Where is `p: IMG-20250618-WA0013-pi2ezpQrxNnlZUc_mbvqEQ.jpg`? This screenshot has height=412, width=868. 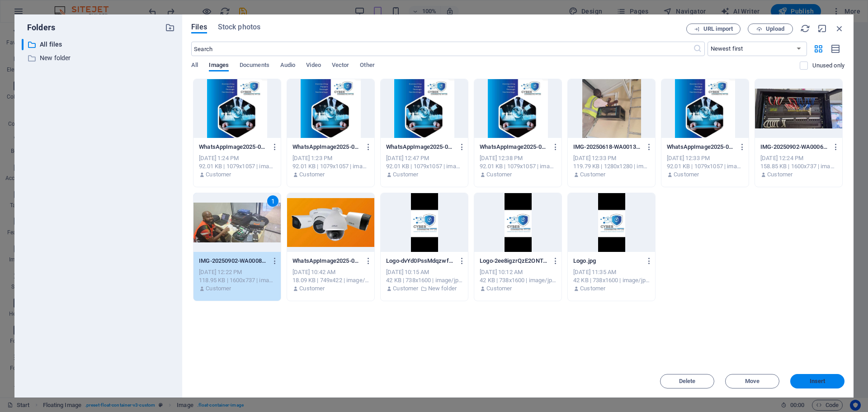 p: IMG-20250618-WA0013-pi2ezpQrxNnlZUc_mbvqEQ.jpg is located at coordinates (607, 147).